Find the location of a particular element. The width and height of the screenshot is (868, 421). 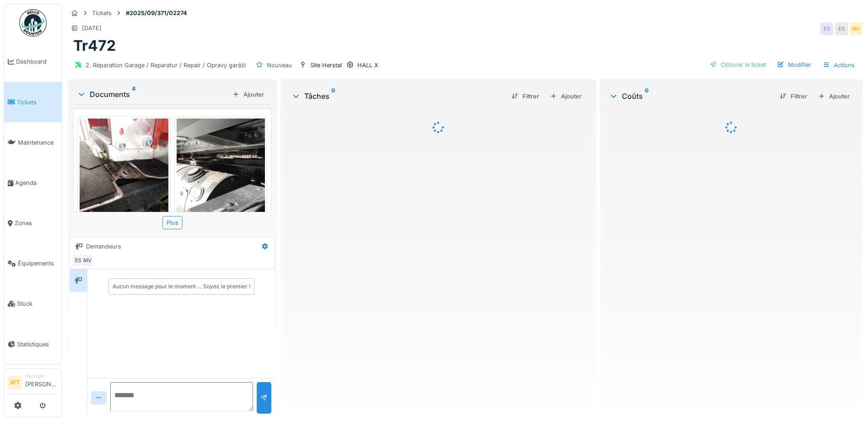

span: Dashboard is located at coordinates (37, 61).